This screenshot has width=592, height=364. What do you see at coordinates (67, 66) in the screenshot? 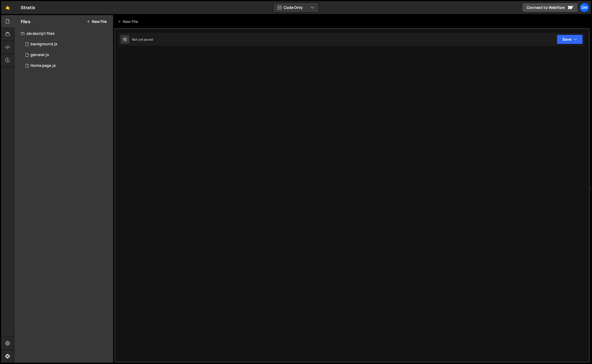
I see `div: 16575/45977.js` at bounding box center [67, 66].